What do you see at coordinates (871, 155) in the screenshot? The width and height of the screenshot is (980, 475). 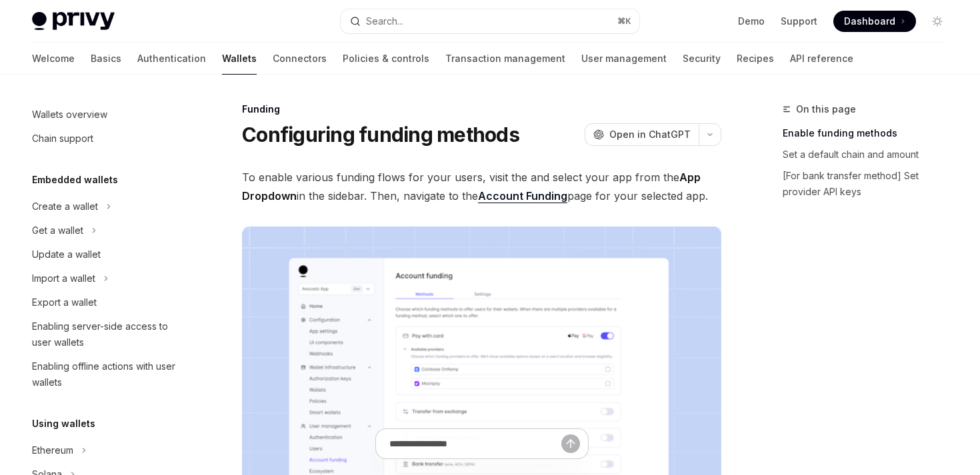 I see `a: Set a default chain and amount` at bounding box center [871, 155].